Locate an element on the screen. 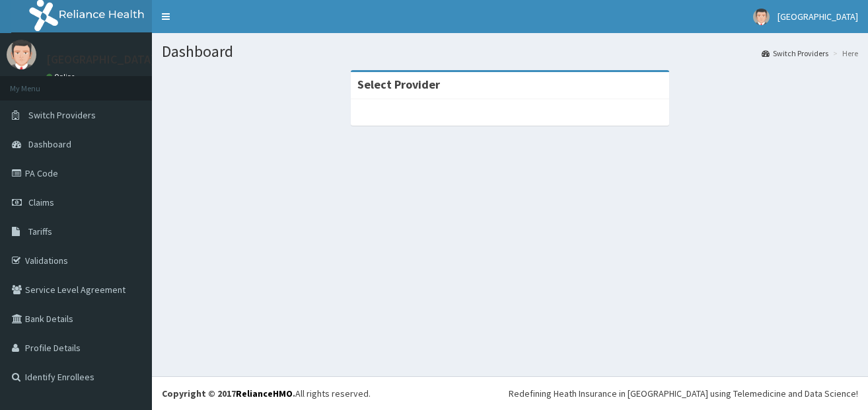 This screenshot has height=410, width=868. h1: Dashboard is located at coordinates (510, 51).